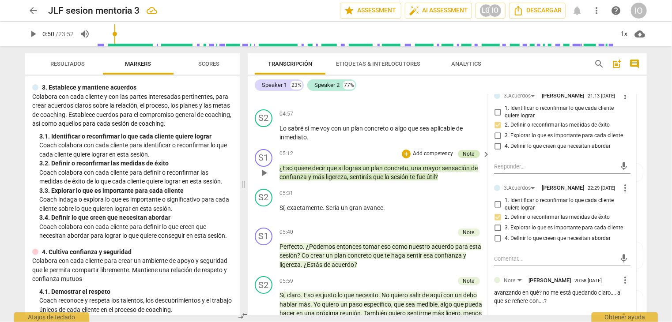 The image size is (672, 322). Describe the element at coordinates (447, 305) in the screenshot. I see `span: algo` at that location.